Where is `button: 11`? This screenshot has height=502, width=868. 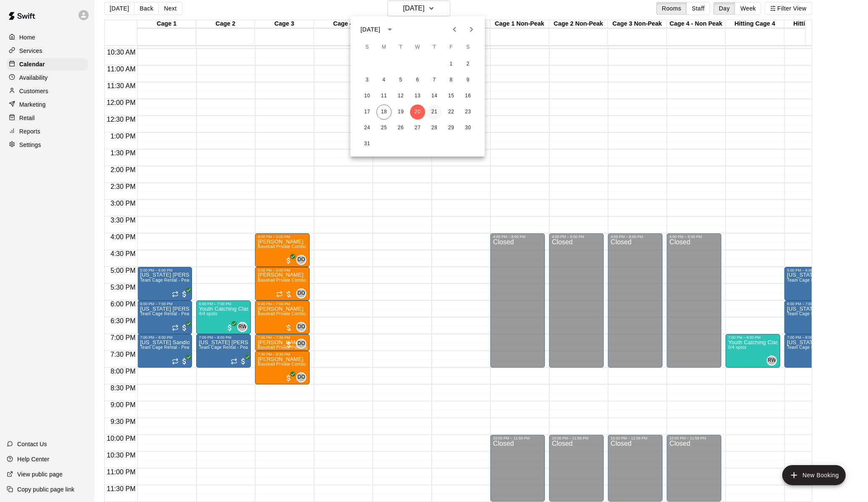 button: 11 is located at coordinates (384, 97).